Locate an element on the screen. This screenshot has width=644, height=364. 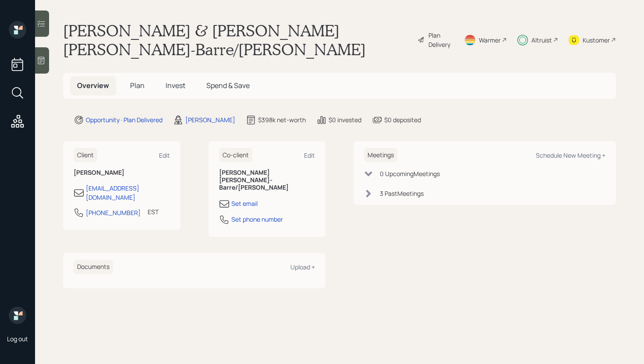
div: Kustomer is located at coordinates (596, 40).